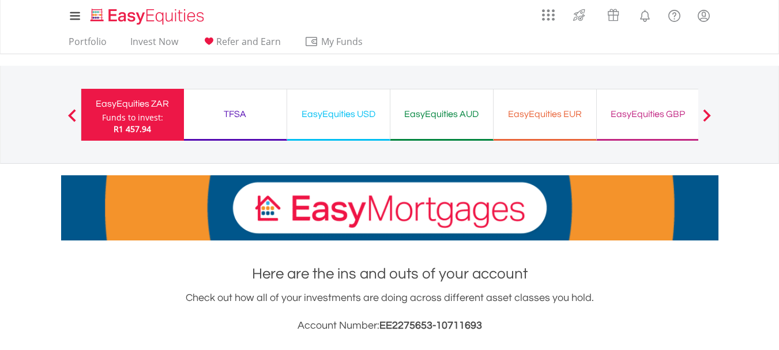  Describe the element at coordinates (390, 312) in the screenshot. I see `div: Check out how all of your investments are doing across different asset classes you hold.` at that location.